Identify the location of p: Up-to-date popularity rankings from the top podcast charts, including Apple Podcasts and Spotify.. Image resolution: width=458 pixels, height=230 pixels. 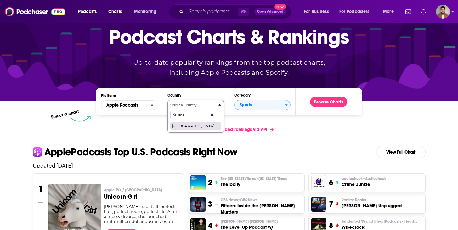
(229, 67).